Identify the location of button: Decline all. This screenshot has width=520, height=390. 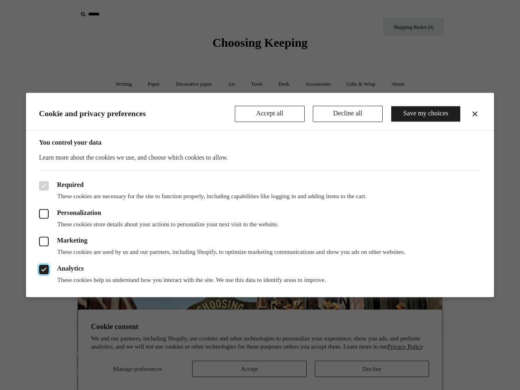
(348, 114).